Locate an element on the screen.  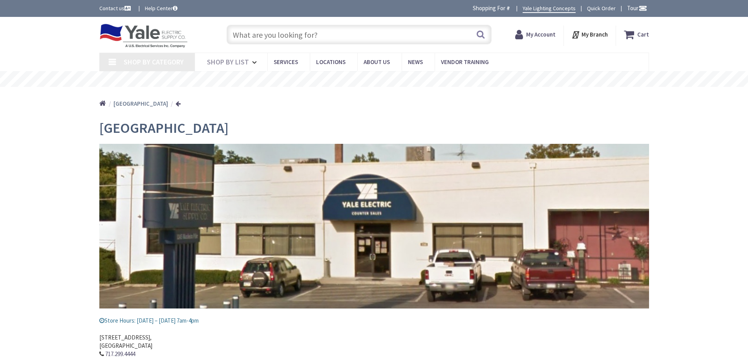
span: Tour is located at coordinates (637, 8).